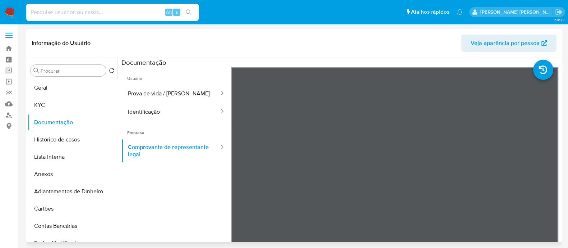 This screenshot has width=568, height=248. What do you see at coordinates (73, 226) in the screenshot?
I see `button: Contas Bancárias` at bounding box center [73, 226].